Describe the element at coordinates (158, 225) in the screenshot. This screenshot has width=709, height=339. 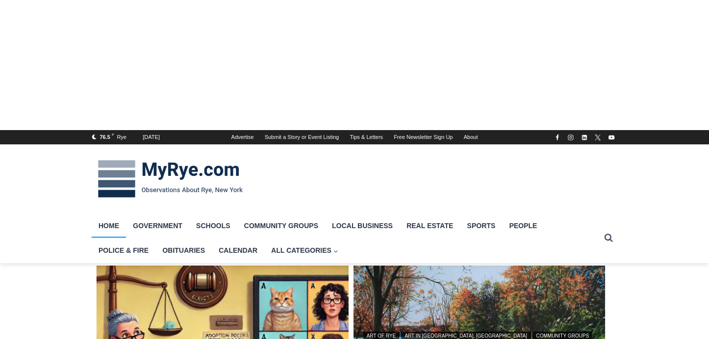
I see `a: Government` at that location.